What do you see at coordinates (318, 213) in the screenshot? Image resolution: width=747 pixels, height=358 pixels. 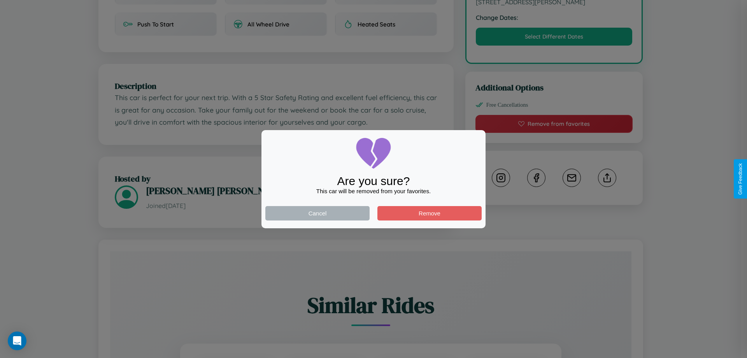 I see `button: Cancel` at bounding box center [318, 213].